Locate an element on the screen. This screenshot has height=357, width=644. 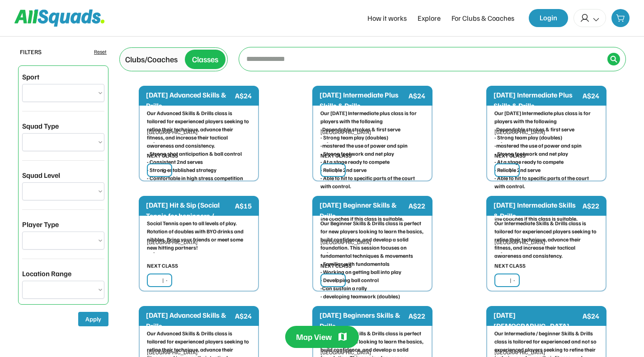
div: A$15 is located at coordinates (243, 206).